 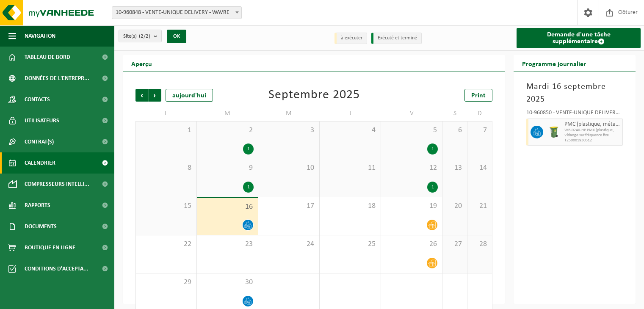 What do you see at coordinates (37, 99) in the screenshot?
I see `span: Contacts` at bounding box center [37, 99].